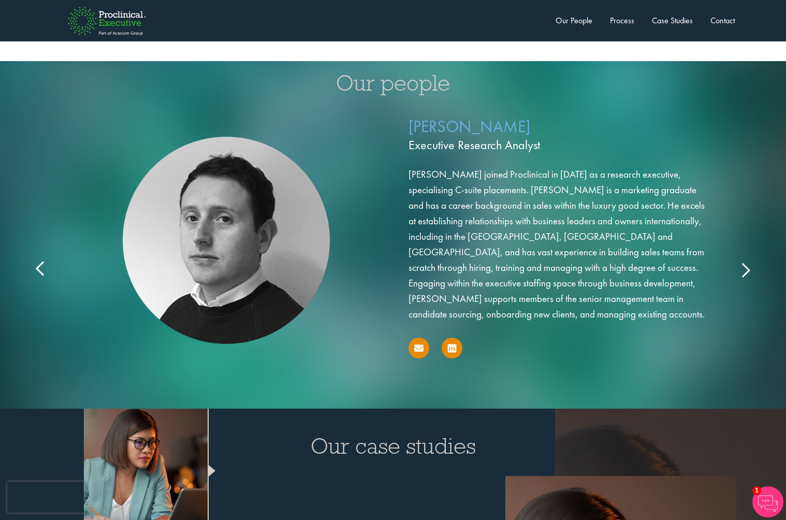 The image size is (786, 520). What do you see at coordinates (574, 20) in the screenshot?
I see `a: Our People` at bounding box center [574, 20].